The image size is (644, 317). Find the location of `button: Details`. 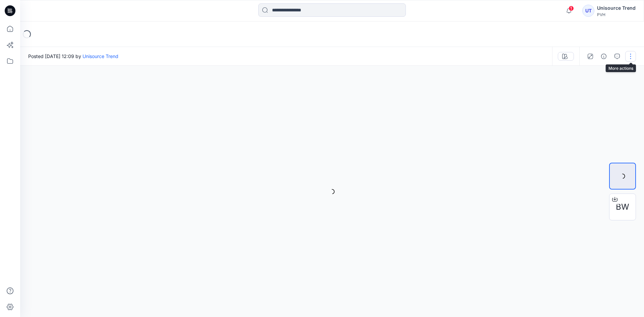

button: Details is located at coordinates (604, 57).